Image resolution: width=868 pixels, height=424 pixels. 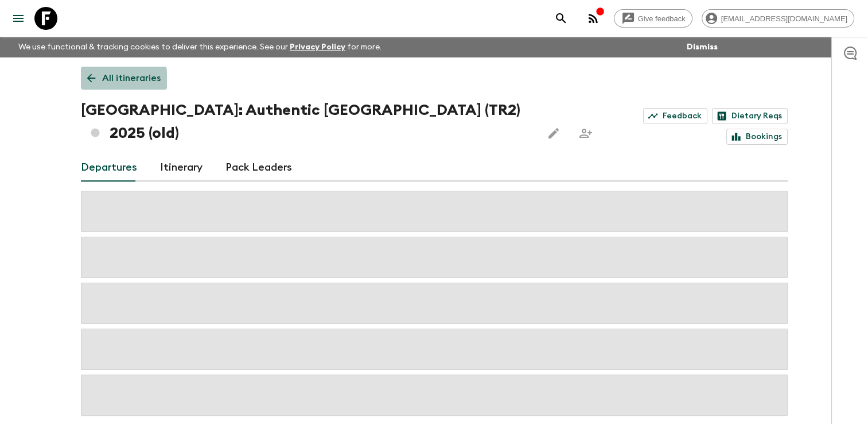 What do you see at coordinates (653, 18) in the screenshot?
I see `a: Give feedback` at bounding box center [653, 18].